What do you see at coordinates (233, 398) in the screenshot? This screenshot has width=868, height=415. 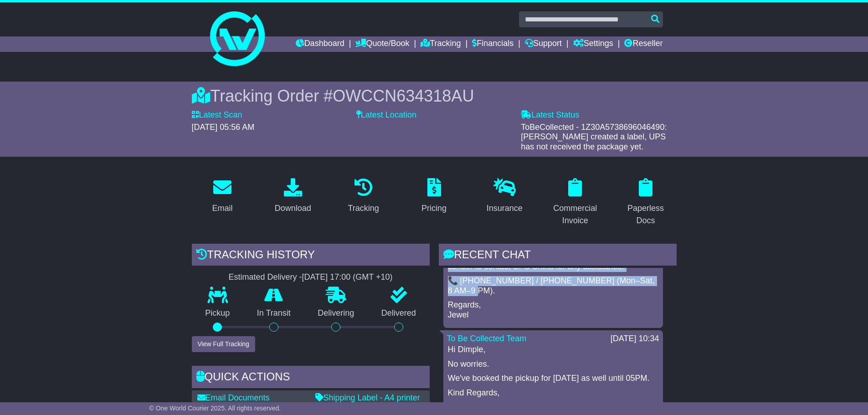 I see `a: Email Documents` at bounding box center [233, 398].